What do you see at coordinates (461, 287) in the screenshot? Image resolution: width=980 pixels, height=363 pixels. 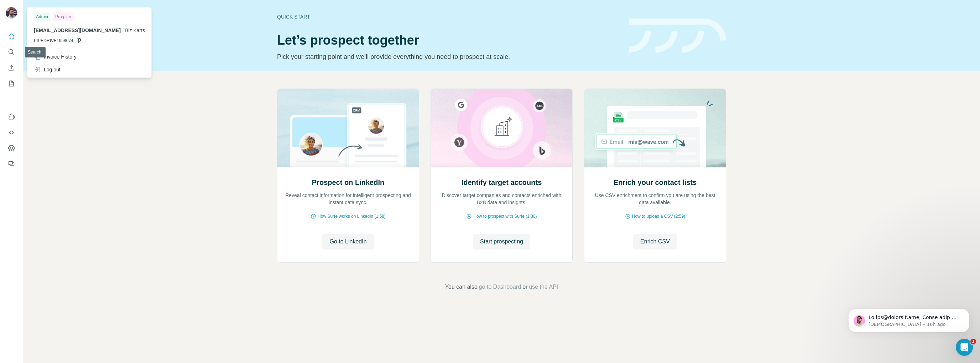 I see `span: You can also` at bounding box center [461, 287].